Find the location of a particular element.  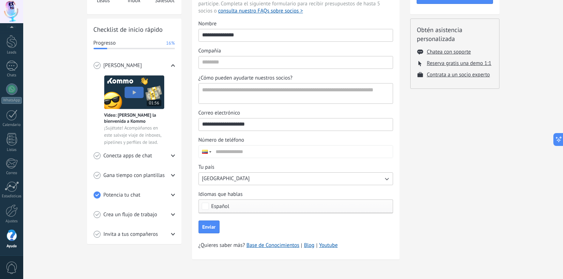

div: Calendario is located at coordinates (12, 125).